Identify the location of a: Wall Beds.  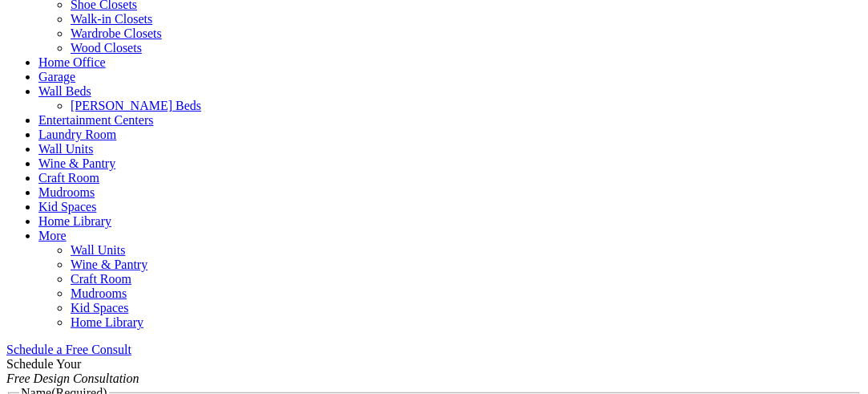
(65, 91).